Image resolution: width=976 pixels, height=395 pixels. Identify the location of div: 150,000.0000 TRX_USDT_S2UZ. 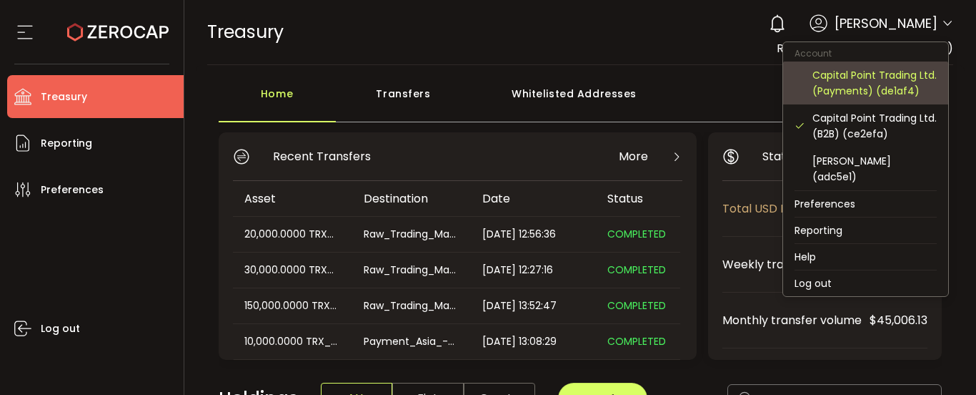
(292, 305).